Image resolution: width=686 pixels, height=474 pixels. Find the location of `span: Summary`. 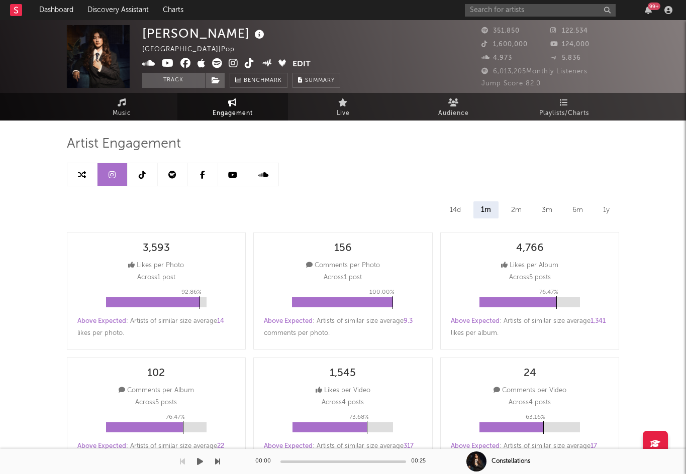

span: Summary is located at coordinates (320, 80).